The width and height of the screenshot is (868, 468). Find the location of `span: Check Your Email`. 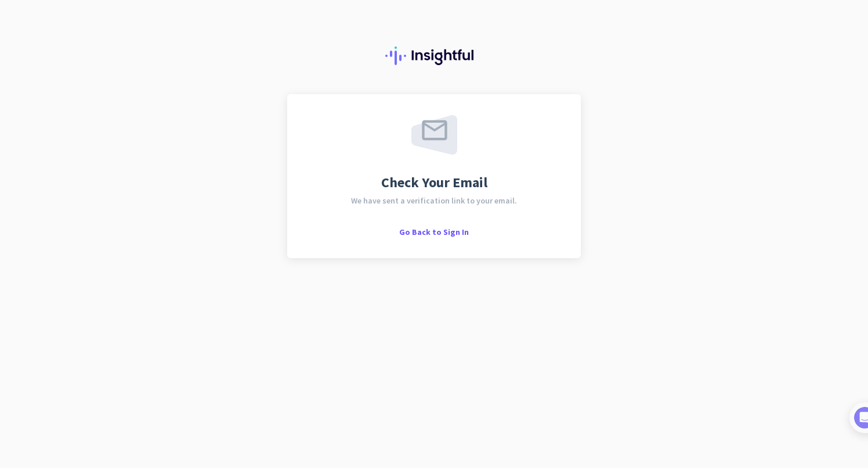

span: Check Your Email is located at coordinates (434, 183).